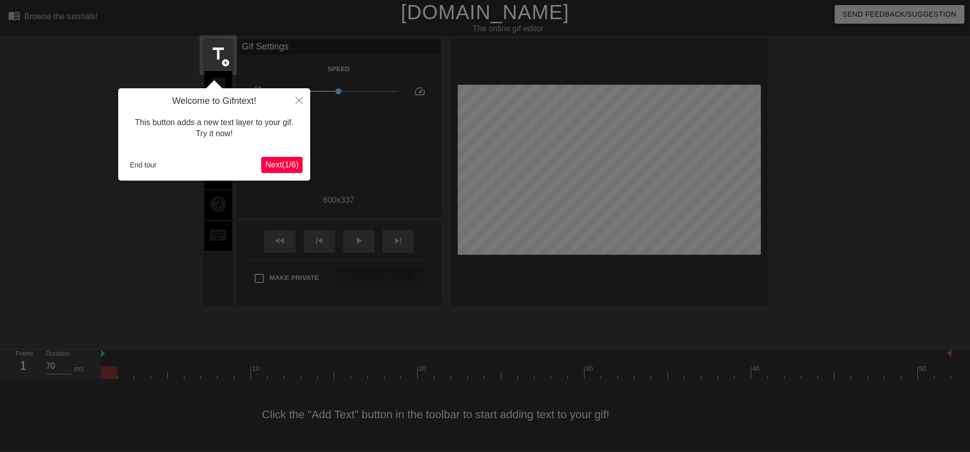 This screenshot has width=970, height=452. Describe the element at coordinates (282, 165) in the screenshot. I see `span: Next ( 1 / 6 )` at that location.